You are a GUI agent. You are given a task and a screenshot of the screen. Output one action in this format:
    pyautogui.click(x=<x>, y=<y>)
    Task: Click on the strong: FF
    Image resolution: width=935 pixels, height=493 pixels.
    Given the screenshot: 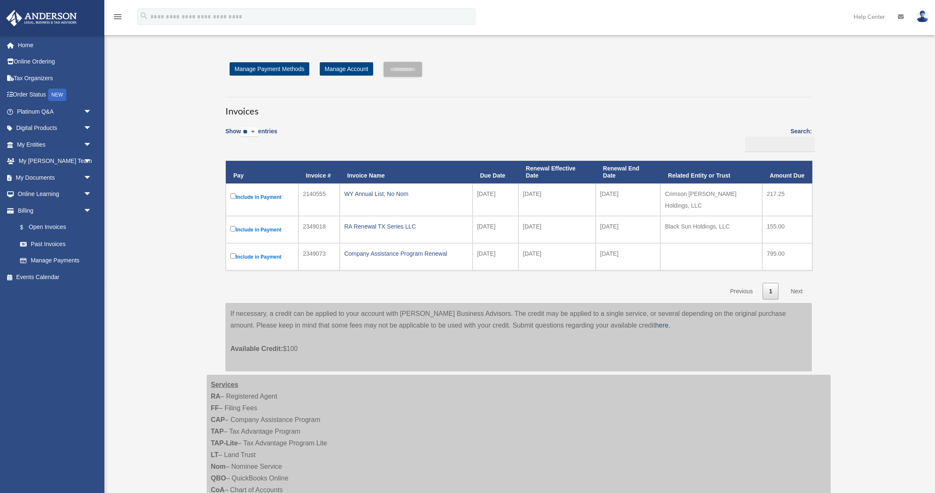 What is the action you would take?
    pyautogui.click(x=215, y=408)
    